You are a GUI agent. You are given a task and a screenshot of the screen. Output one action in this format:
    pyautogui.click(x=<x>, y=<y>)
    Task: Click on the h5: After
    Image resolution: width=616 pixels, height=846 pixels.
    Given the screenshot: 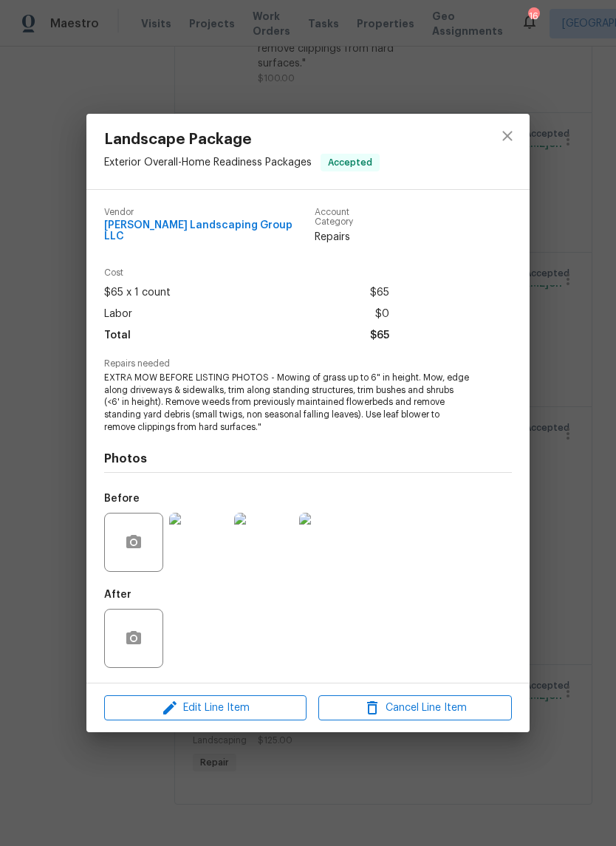 What is the action you would take?
    pyautogui.click(x=118, y=595)
    